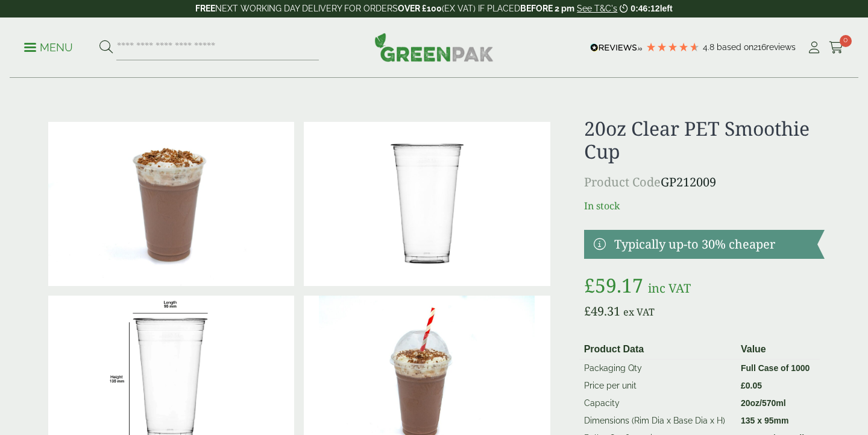 The height and width of the screenshot is (435, 868). I want to click on span: ex VAT, so click(639, 311).